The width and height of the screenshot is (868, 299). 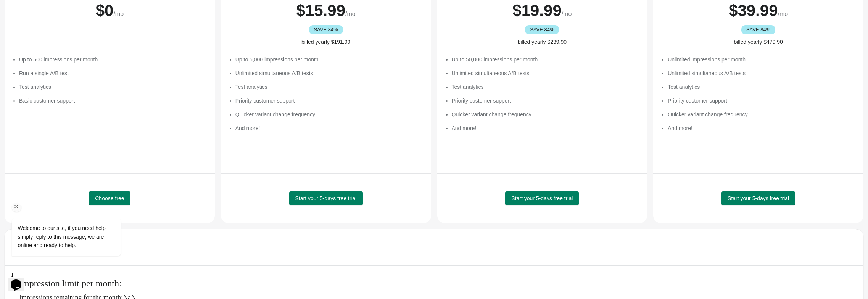 What do you see at coordinates (113, 73) in the screenshot?
I see `li: Run a single A/B test` at bounding box center [113, 73].